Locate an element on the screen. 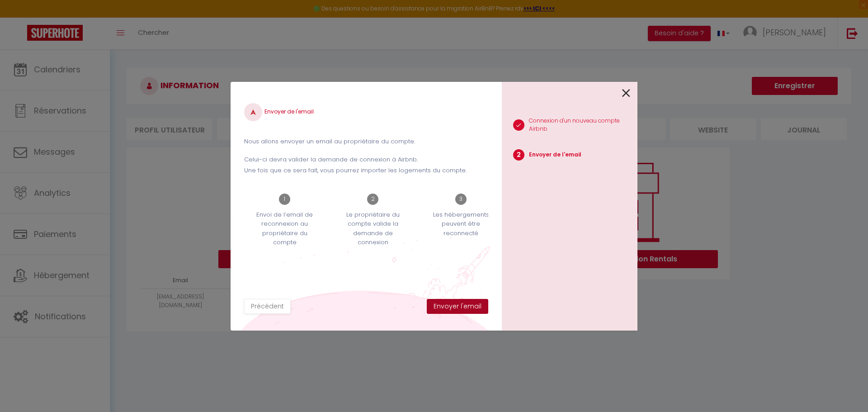 The image size is (868, 412). p: Envoi de l’email de reconnexion au propriétaire du compte is located at coordinates (285, 229).